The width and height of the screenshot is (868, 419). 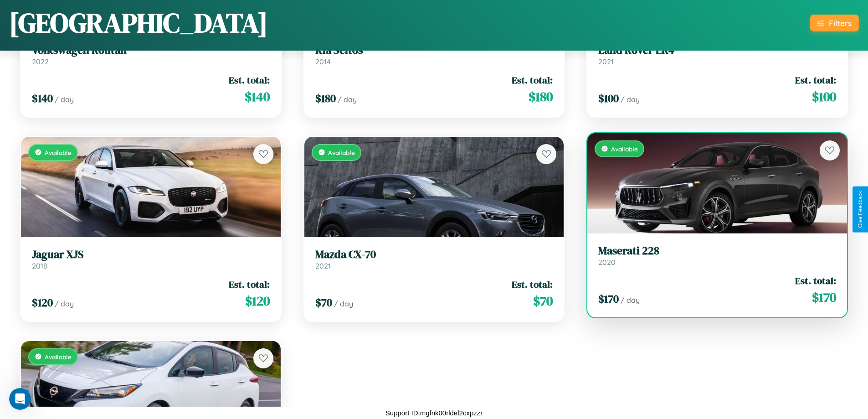 I want to click on h3: Volkswagen Routan, so click(x=150, y=51).